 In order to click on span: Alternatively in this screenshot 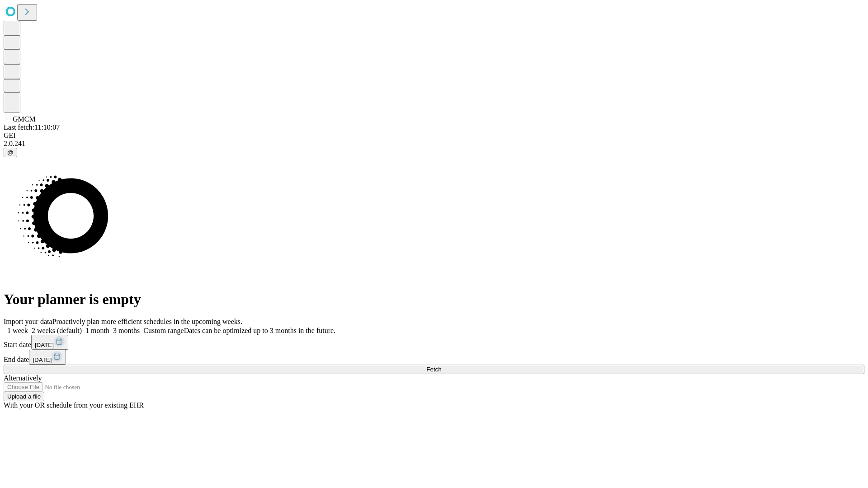, I will do `click(23, 378)`.